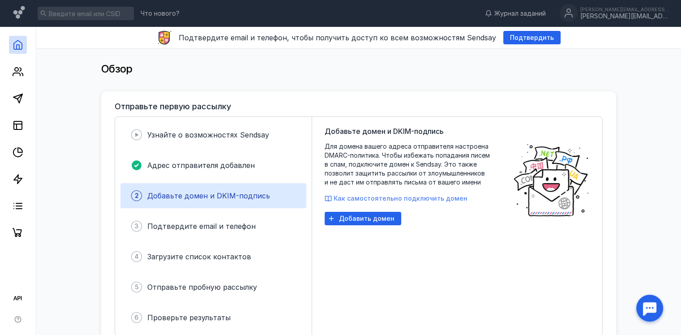 Image resolution: width=681 pixels, height=335 pixels. What do you see at coordinates (520, 13) in the screenshot?
I see `span: Журнал заданий` at bounding box center [520, 13].